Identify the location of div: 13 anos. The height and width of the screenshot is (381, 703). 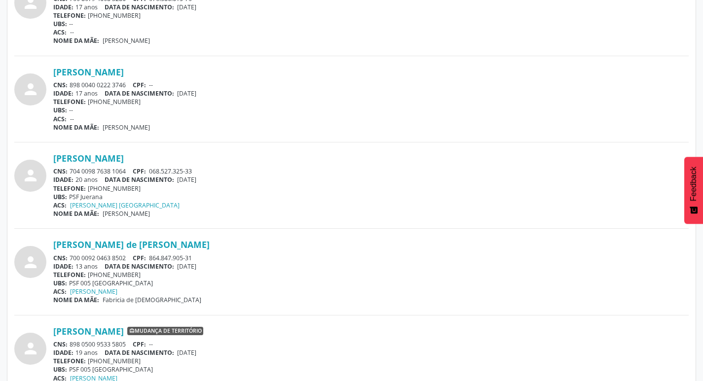
(371, 266).